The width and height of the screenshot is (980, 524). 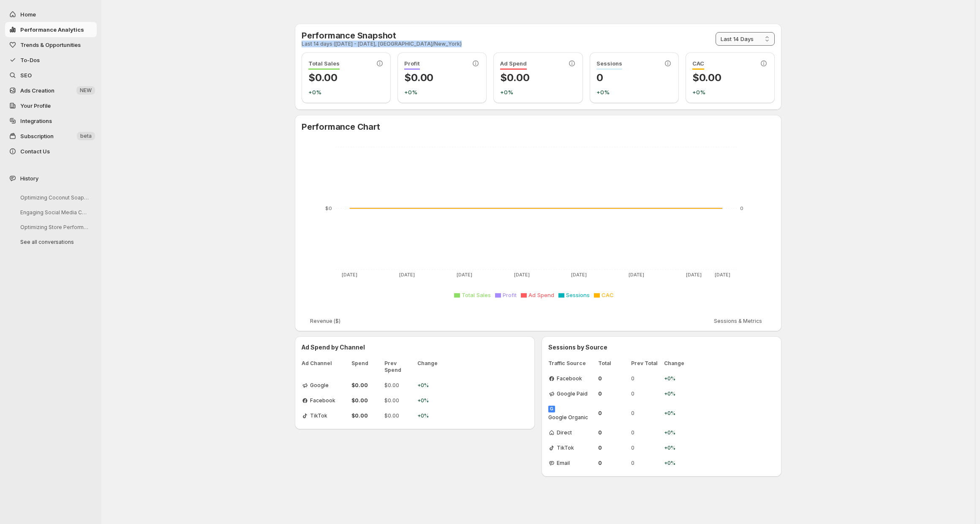 I want to click on button: Contact Us, so click(x=51, y=152).